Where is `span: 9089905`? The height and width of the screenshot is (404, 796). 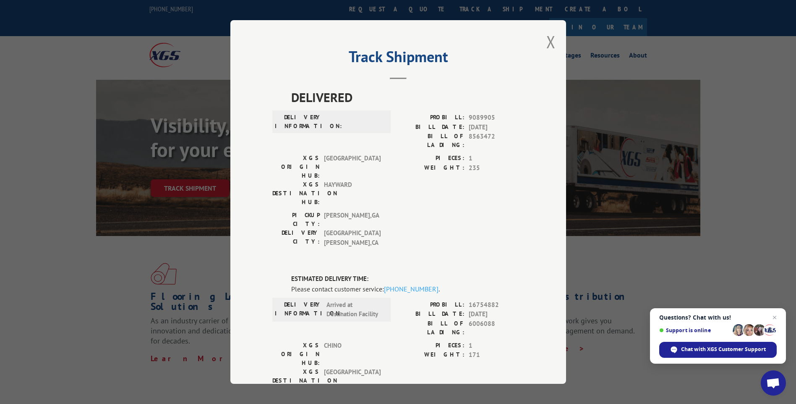 span: 9089905 is located at coordinates (496, 117).